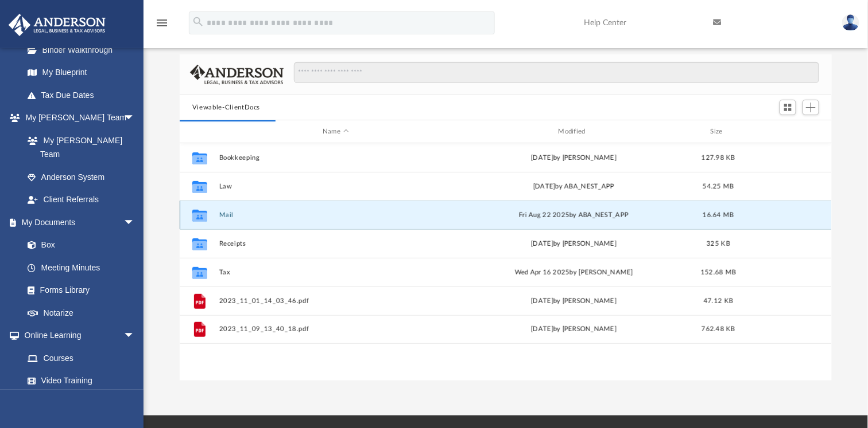 The height and width of the screenshot is (428, 868). Describe the element at coordinates (718, 301) in the screenshot. I see `span: 47.12 KB` at that location.